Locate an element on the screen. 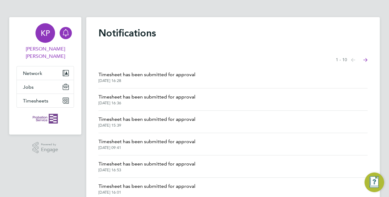 The height and width of the screenshot is (197, 389). nav: Main navigation is located at coordinates (45, 76).